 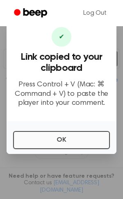 I want to click on a: Log Out, so click(x=95, y=13).